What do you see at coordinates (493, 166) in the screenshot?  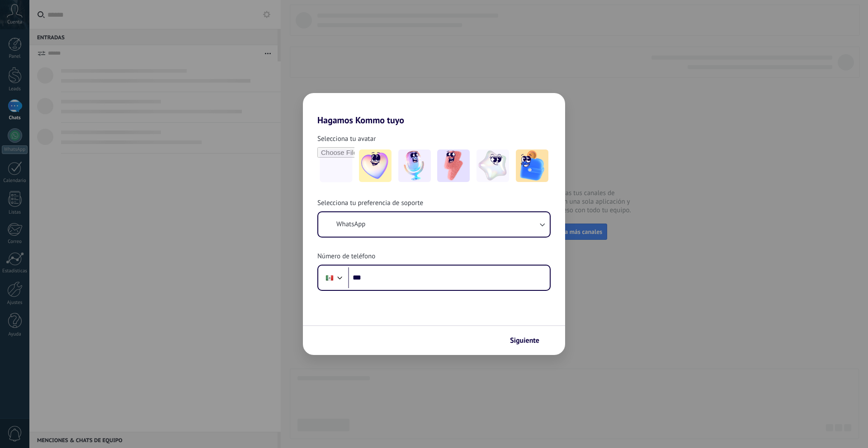 I see `img: -4.jpeg` at bounding box center [493, 166].